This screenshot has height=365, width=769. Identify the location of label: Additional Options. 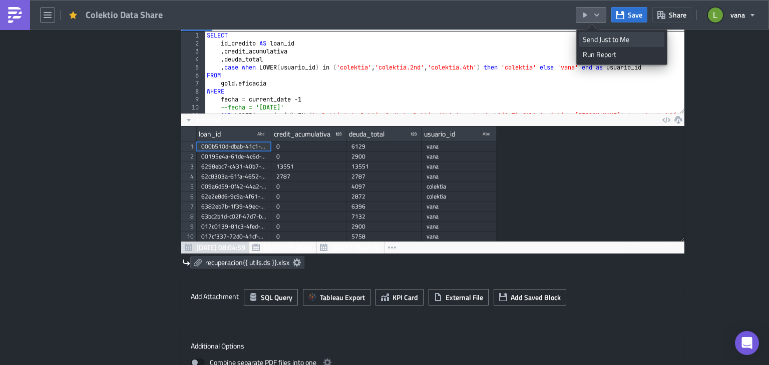
(432, 346).